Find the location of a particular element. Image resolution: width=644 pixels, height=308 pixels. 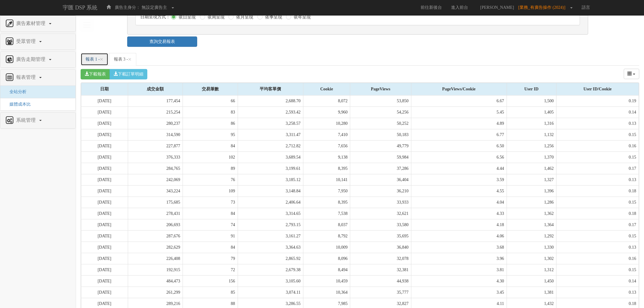

td: 226,408 is located at coordinates (155, 258).